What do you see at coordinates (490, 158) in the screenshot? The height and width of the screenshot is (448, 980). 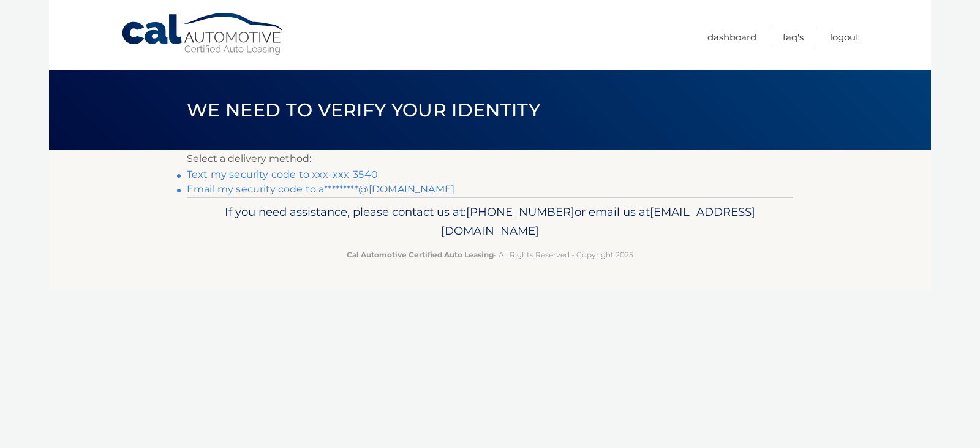 I see `p: Select a delivery method:` at bounding box center [490, 158].